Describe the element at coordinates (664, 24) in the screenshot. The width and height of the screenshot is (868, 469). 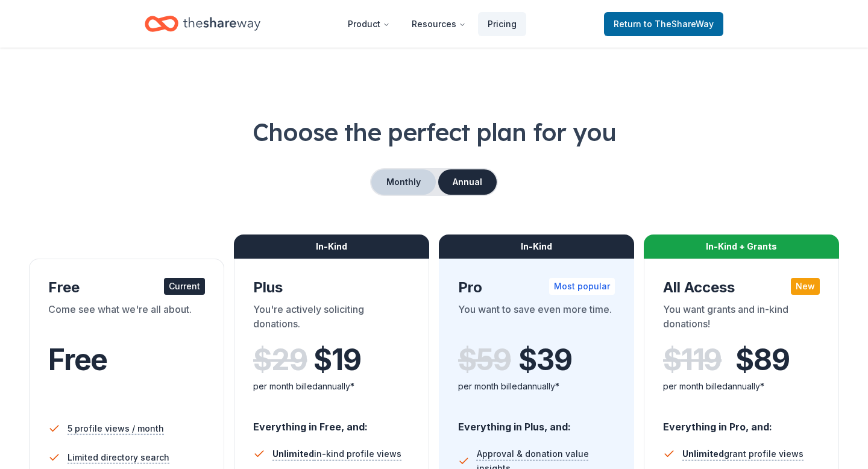
I see `span: Return` at that location.